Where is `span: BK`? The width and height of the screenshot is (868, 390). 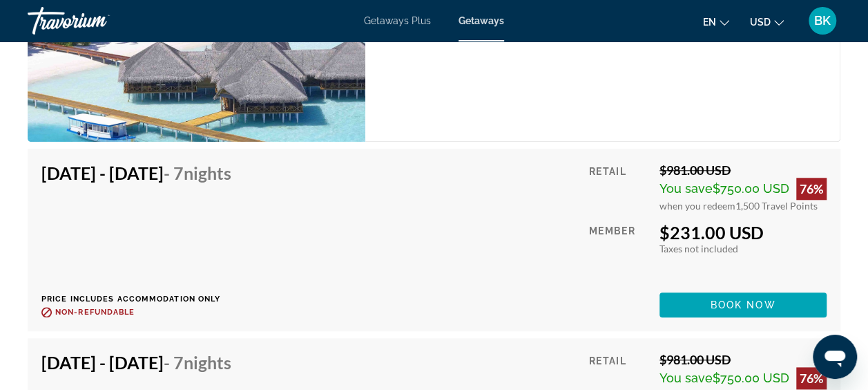 span: BK is located at coordinates (822, 21).